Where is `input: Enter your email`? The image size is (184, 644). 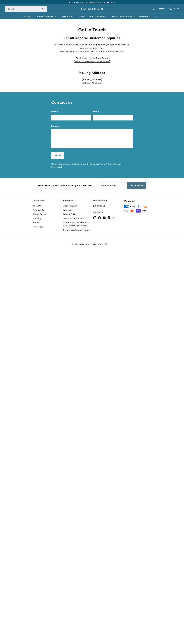
input: Enter your email is located at coordinates (113, 186).